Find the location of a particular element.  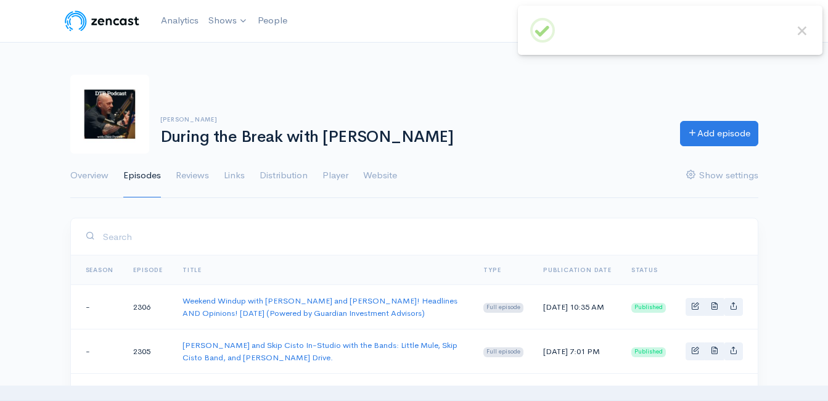

td: 2305 is located at coordinates (148, 351).